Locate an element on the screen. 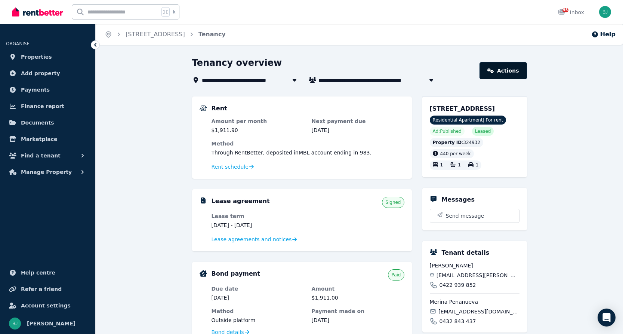  span: 0422 939 852 is located at coordinates (458, 285).